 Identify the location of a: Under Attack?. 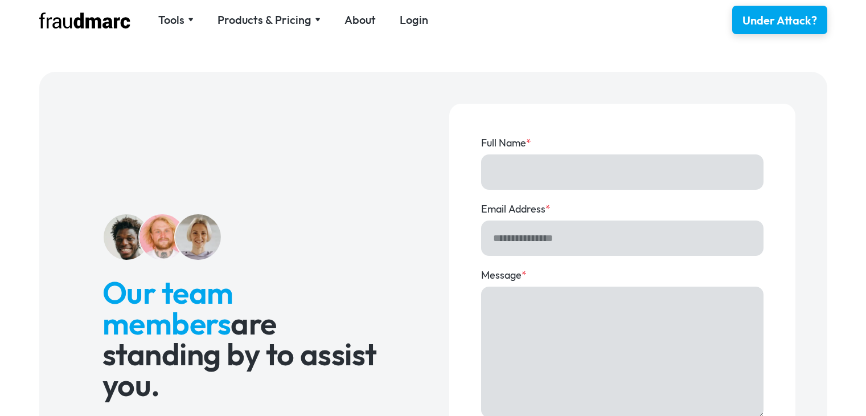
(780, 20).